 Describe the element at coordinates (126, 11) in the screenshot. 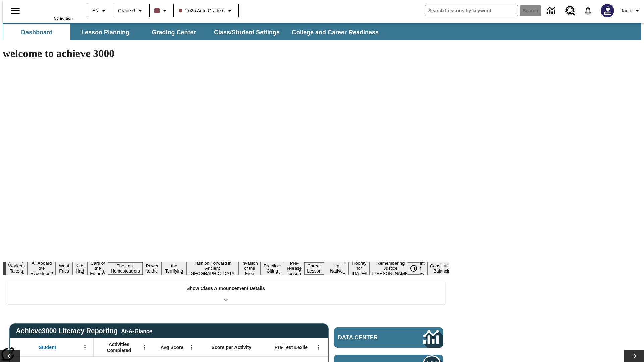

I see `span: Grade 6` at that location.